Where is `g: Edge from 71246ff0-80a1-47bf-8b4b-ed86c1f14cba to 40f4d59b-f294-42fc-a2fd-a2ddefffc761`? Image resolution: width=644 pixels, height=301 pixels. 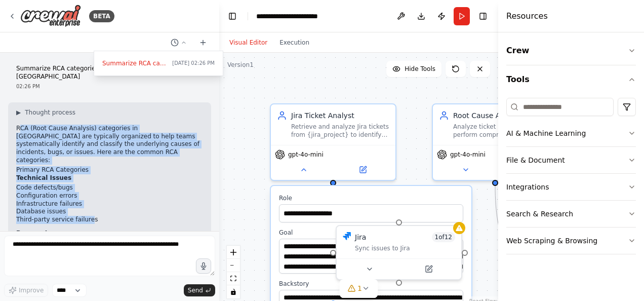
g: Edge from 71246ff0-80a1-47bf-8b4b-ed86c1f14cba to 40f4d59b-f294-42fc-a2fd-a2ddefffc761 is located at coordinates (503, 243).